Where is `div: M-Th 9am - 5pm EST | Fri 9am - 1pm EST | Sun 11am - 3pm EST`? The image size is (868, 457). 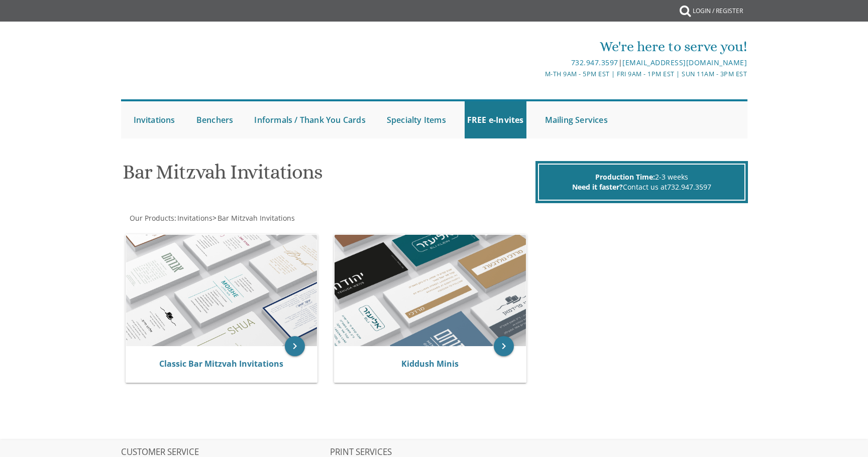 div: M-Th 9am - 5pm EST | Fri 9am - 1pm EST | Sun 11am - 3pm EST is located at coordinates (538, 73).